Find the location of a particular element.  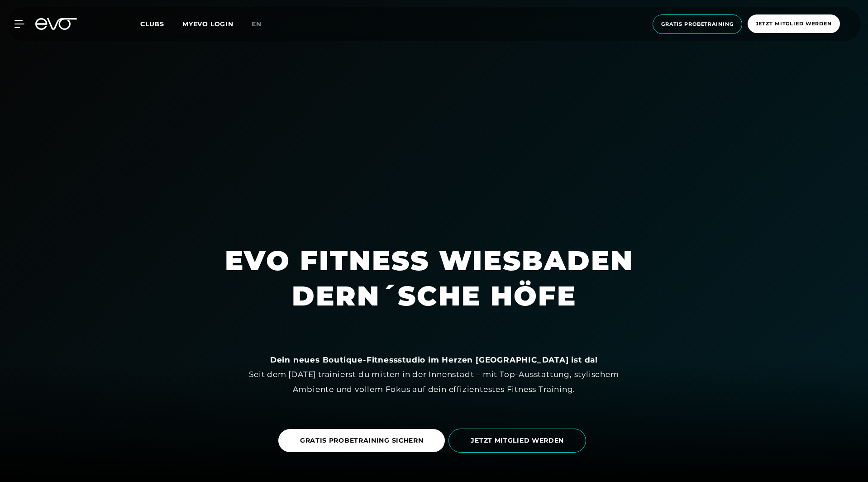

span: Gratis Probetraining is located at coordinates (697, 24).